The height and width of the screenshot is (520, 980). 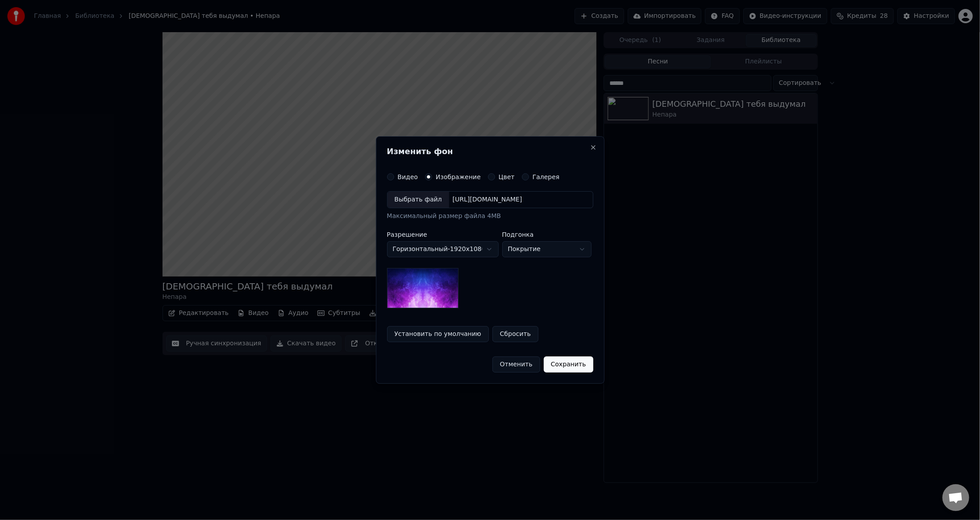 What do you see at coordinates (568, 365) in the screenshot?
I see `button: Сохранить` at bounding box center [568, 365].